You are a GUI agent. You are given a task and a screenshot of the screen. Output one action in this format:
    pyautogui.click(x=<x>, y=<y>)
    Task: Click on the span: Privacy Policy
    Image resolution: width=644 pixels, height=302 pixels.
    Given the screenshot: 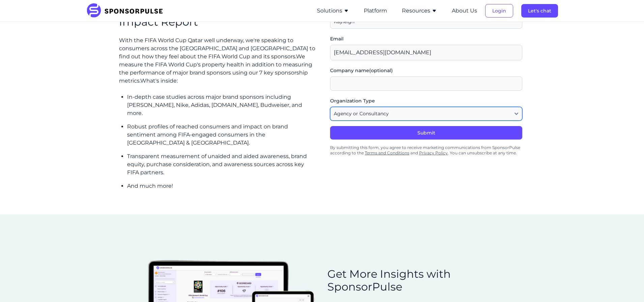 What is the action you would take?
    pyautogui.click(x=433, y=152)
    